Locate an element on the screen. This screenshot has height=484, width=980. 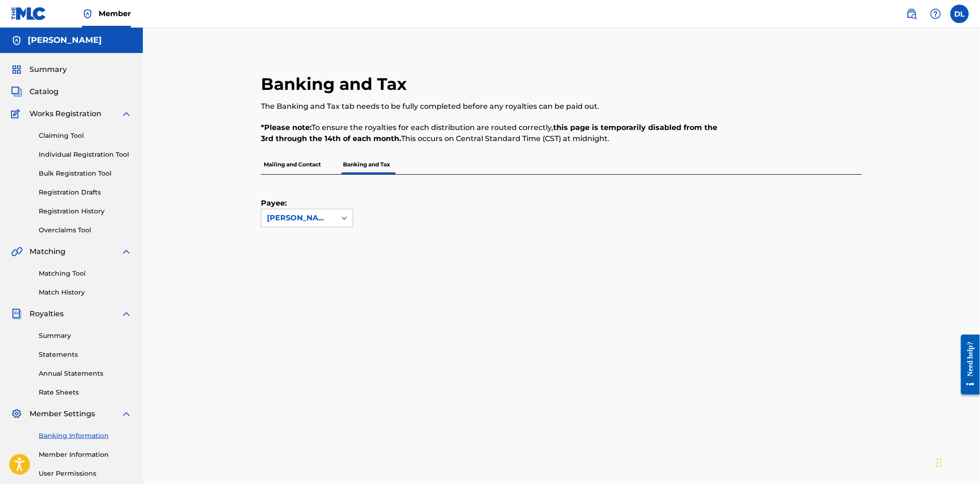
img: Member Settings is located at coordinates (17, 414).